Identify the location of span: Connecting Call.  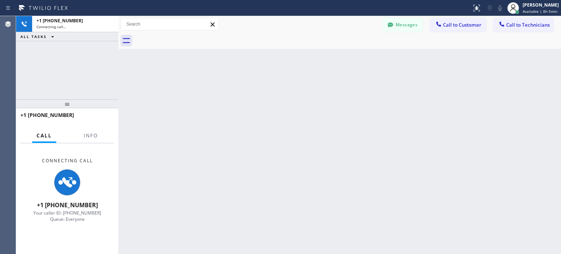
(67, 160).